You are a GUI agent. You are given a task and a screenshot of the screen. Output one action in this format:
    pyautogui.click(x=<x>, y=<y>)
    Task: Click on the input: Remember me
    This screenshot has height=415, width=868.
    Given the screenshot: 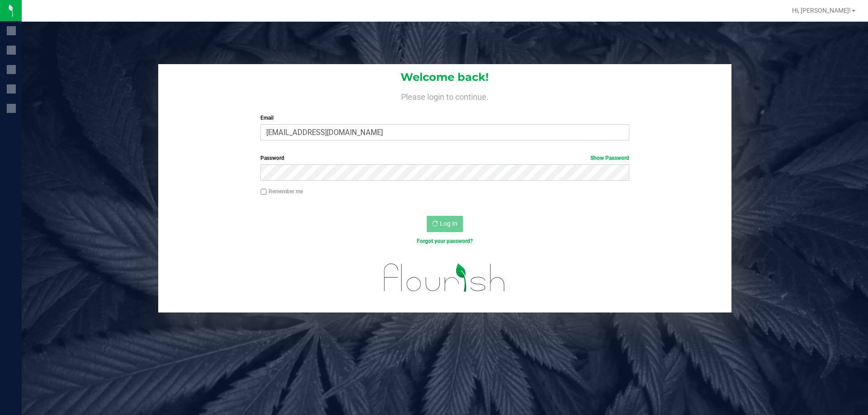 What is the action you would take?
    pyautogui.click(x=264, y=192)
    